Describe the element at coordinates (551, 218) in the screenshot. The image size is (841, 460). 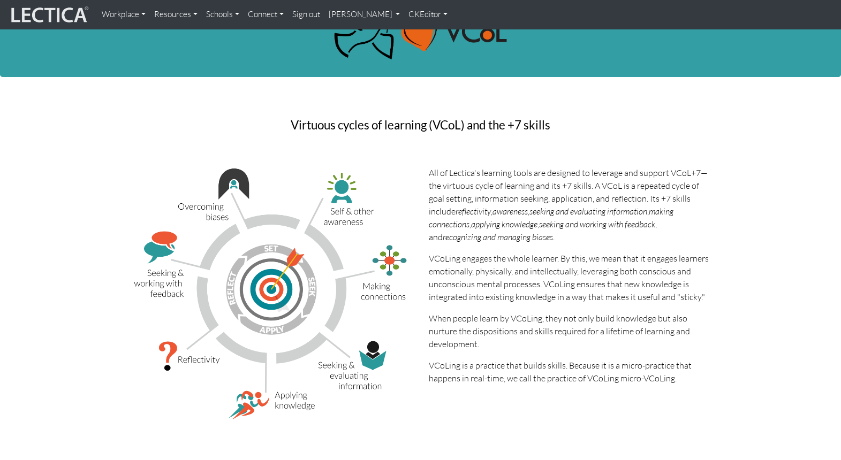
I see `i: making connections` at that location.